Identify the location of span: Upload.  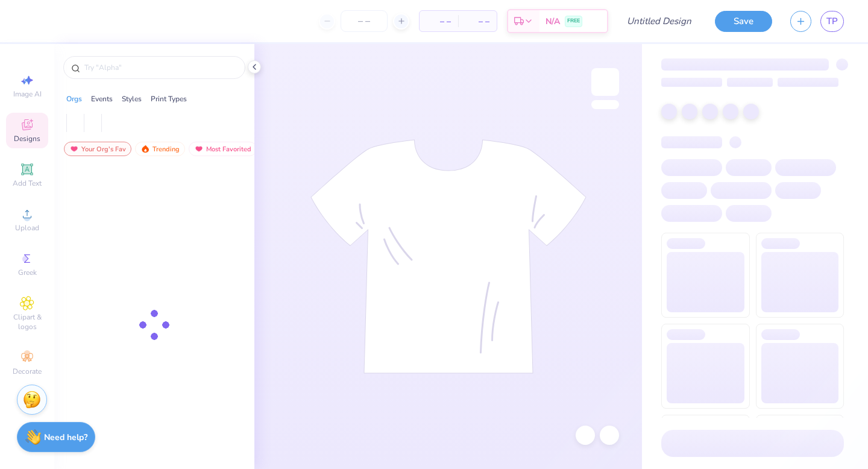
(27, 227).